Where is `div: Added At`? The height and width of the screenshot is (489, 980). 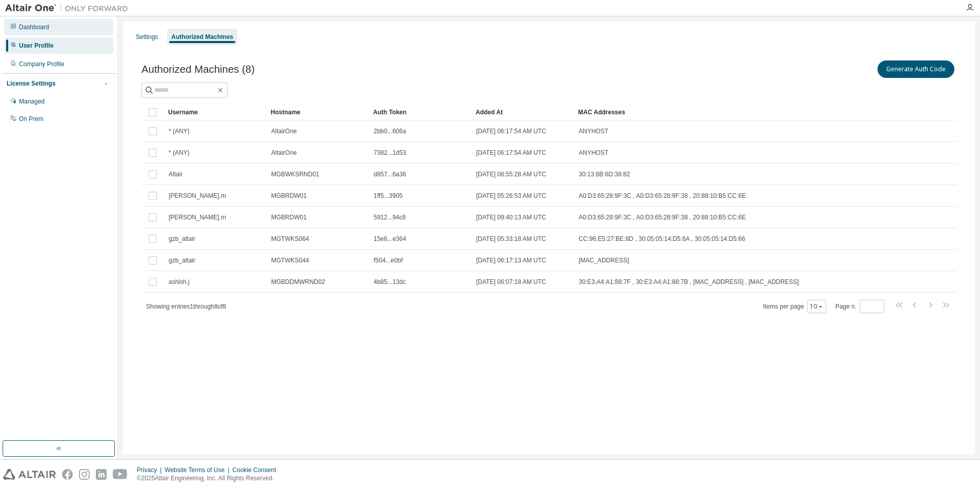
div: Added At is located at coordinates (523, 112).